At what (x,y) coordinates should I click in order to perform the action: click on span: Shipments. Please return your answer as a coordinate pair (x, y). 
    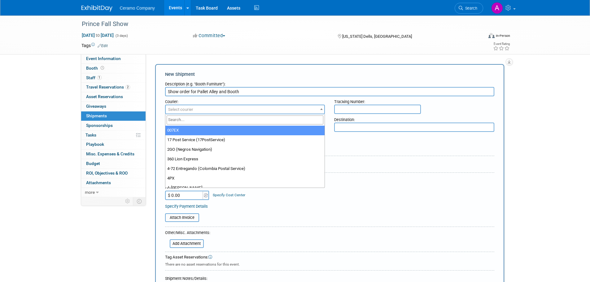
    Looking at the image, I should click on (96, 116).